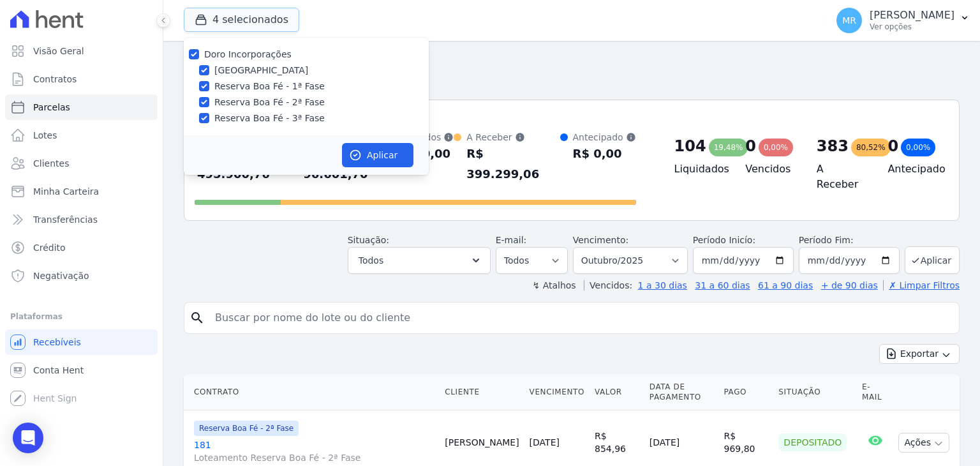  I want to click on th: Valor, so click(617, 392).